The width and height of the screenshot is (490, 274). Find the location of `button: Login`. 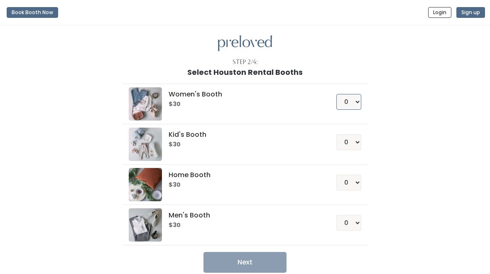

button: Login is located at coordinates (440, 12).